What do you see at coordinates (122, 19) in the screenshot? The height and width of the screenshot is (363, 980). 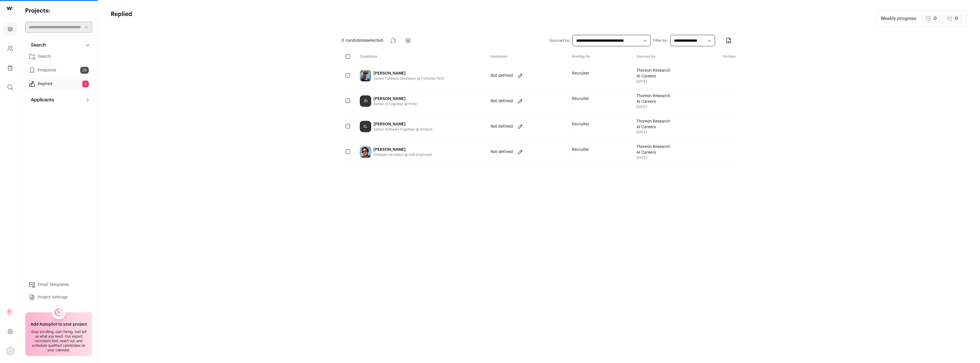 I see `h1: Replied` at bounding box center [122, 19].